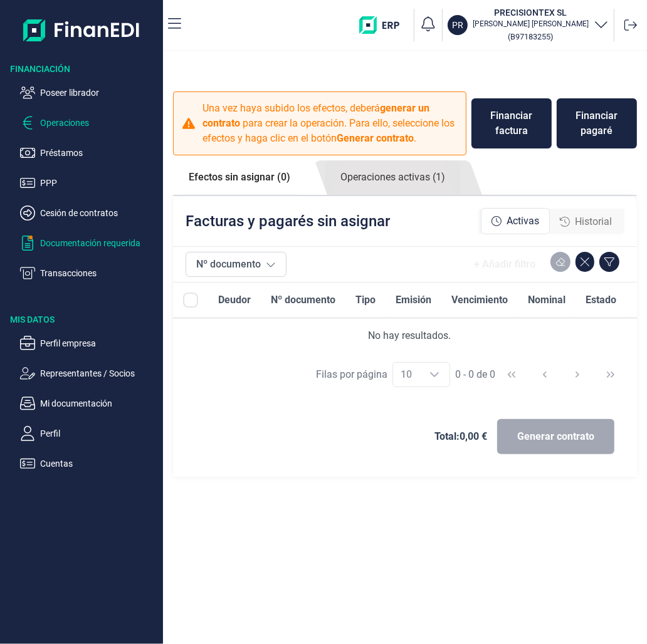 This screenshot has height=644, width=647. What do you see at coordinates (89, 344) in the screenshot?
I see `button: Perfil empresa` at bounding box center [89, 344].